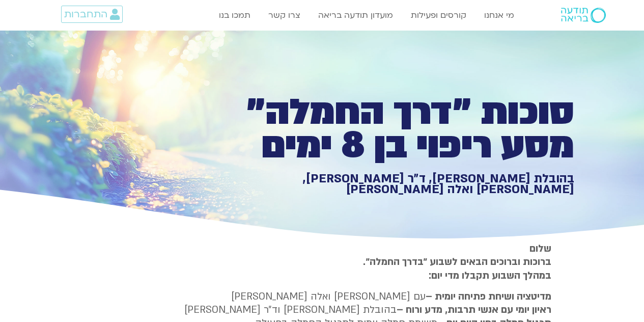 The image size is (644, 322). Describe the element at coordinates (397, 129) in the screenshot. I see `h1: סוכות ״דרך החמלה״ מסע ריפוי בן 8 ימים` at that location.